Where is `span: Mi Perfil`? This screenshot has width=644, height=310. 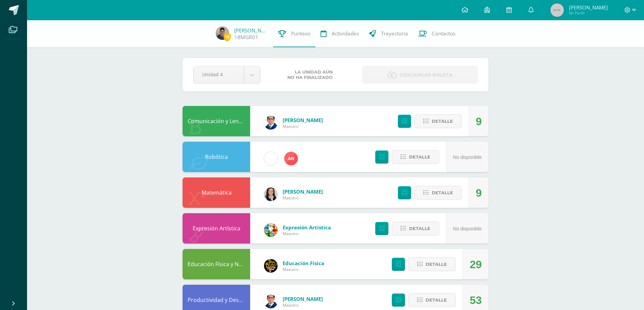
span: Mi Perfil is located at coordinates (588, 13).